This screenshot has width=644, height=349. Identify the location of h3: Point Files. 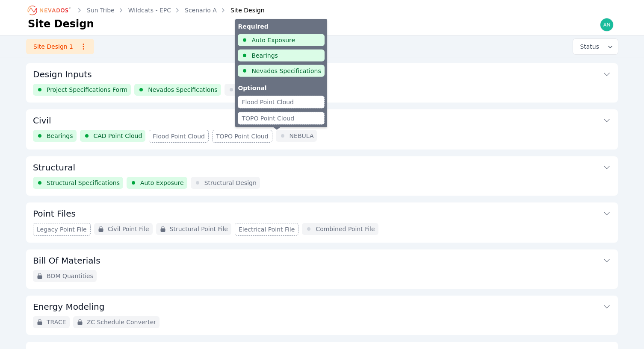
(54, 214).